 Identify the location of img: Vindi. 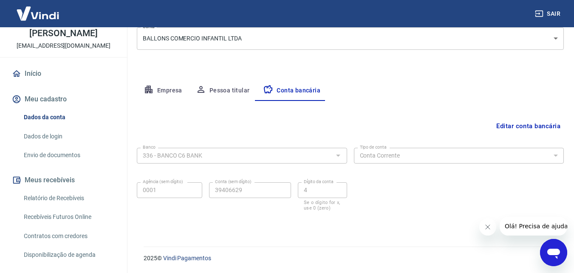
(38, 13).